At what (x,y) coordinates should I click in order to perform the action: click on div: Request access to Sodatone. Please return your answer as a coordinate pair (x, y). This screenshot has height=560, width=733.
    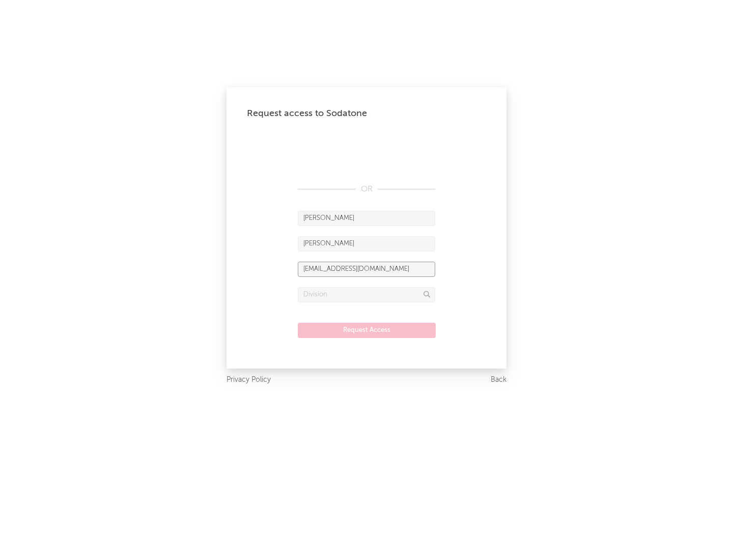
    Looking at the image, I should click on (367, 114).